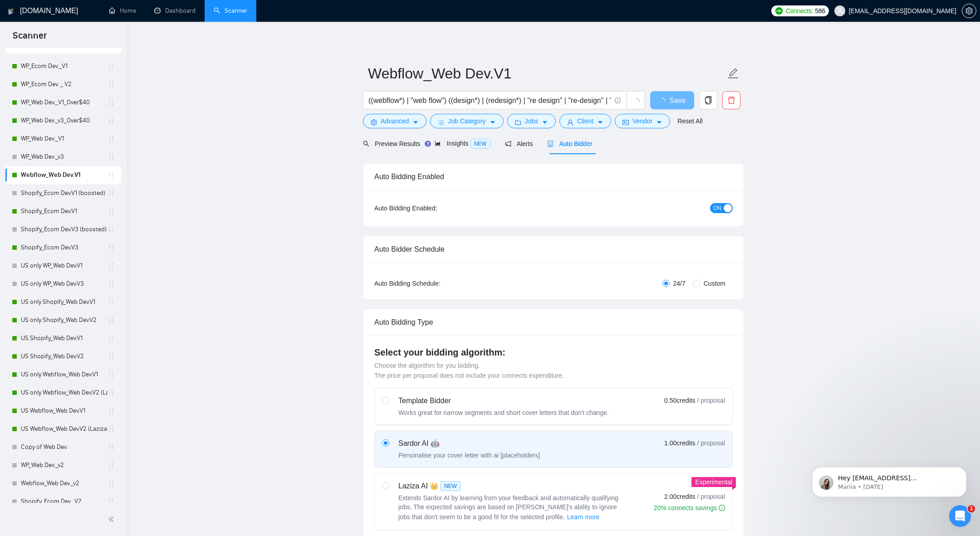  I want to click on a: setting, so click(969, 11).